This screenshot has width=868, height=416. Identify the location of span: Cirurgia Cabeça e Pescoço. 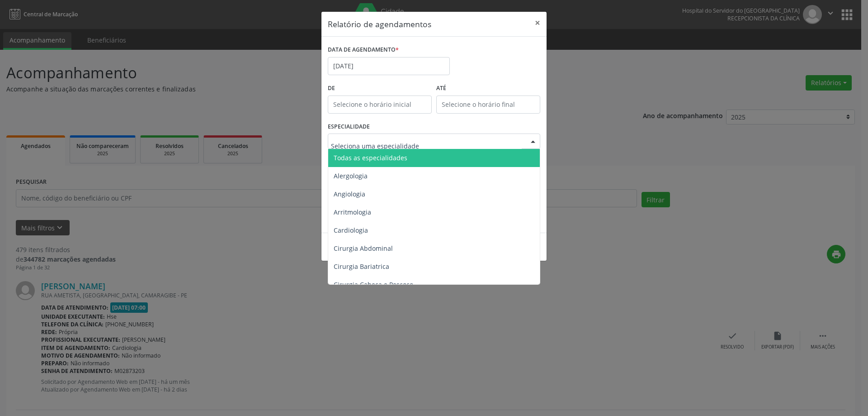
(374, 284).